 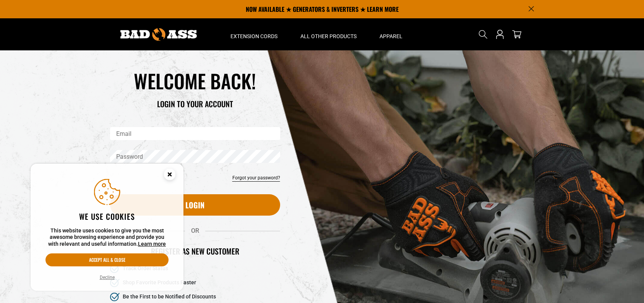 I want to click on span: Apparel, so click(x=391, y=36).